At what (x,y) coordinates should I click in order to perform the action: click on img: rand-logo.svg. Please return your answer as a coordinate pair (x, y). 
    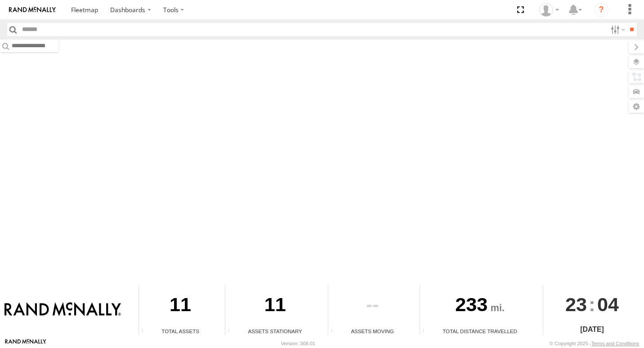
    Looking at the image, I should click on (32, 10).